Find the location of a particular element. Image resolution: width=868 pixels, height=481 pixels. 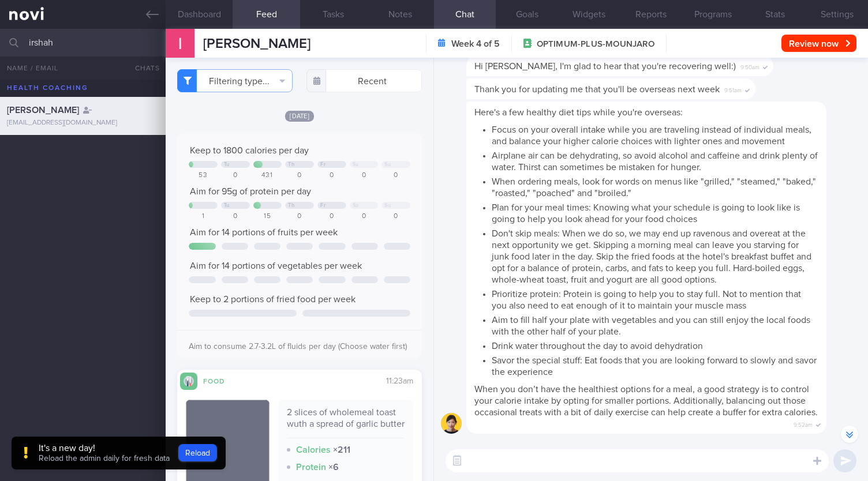

button: Chats is located at coordinates (142, 68).